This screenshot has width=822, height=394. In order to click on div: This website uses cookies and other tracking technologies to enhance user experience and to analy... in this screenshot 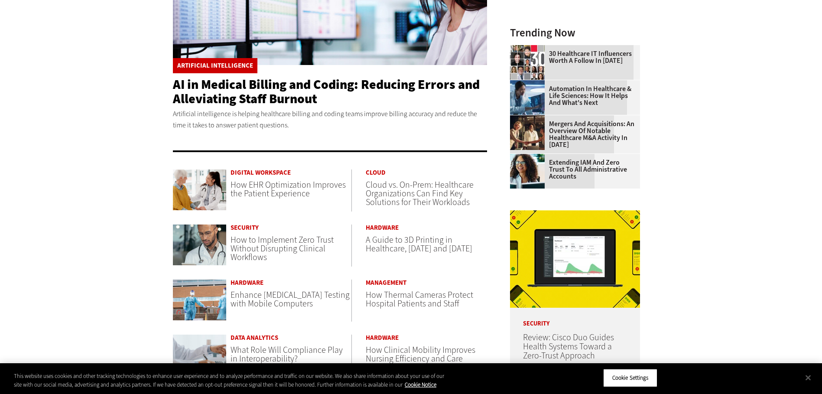, I will do `click(233, 380)`.